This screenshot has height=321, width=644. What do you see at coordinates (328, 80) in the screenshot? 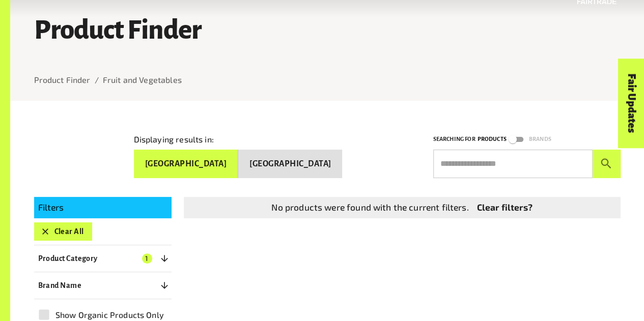
I see `nav: breadcrumb` at bounding box center [328, 80].